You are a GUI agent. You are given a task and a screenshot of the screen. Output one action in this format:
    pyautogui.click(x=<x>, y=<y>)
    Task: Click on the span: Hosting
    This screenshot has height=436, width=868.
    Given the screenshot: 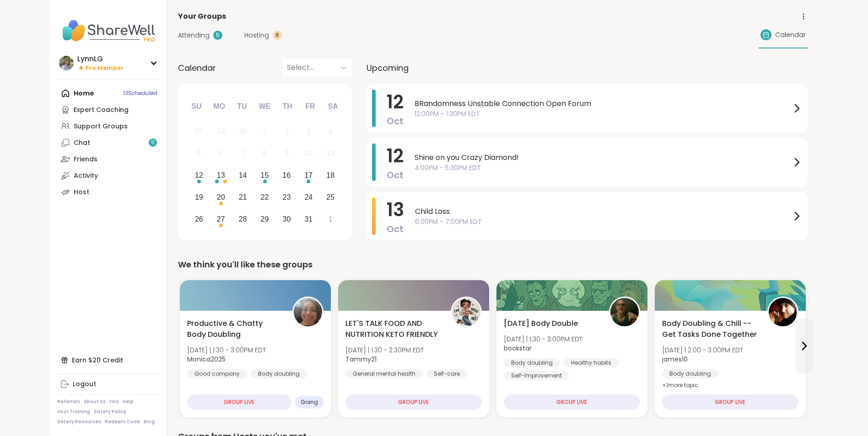 What is the action you would take?
    pyautogui.click(x=256, y=35)
    